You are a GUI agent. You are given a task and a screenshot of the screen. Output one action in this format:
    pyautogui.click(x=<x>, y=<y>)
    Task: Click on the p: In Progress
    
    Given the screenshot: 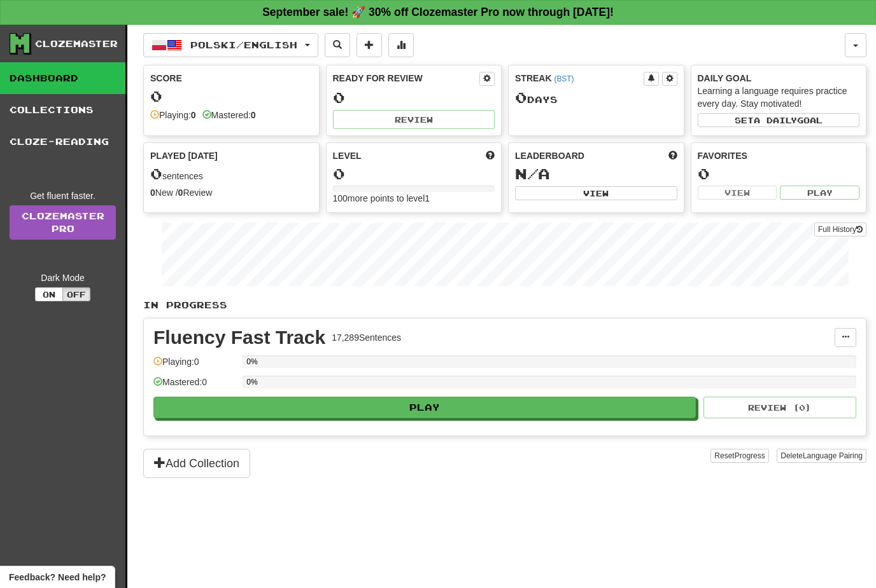 What is the action you would take?
    pyautogui.click(x=505, y=305)
    